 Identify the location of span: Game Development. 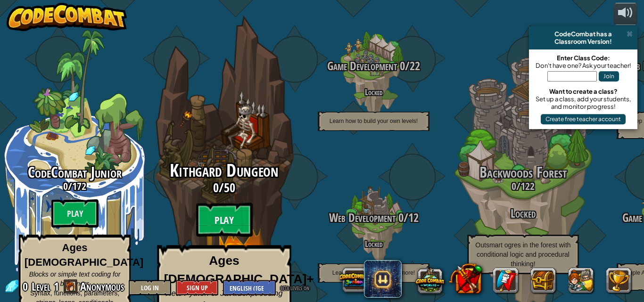
(362, 66).